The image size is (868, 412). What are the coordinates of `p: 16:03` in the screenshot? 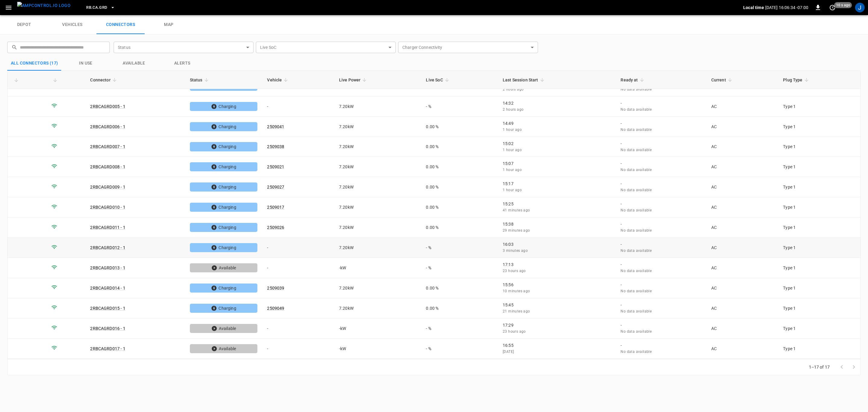 It's located at (557, 244).